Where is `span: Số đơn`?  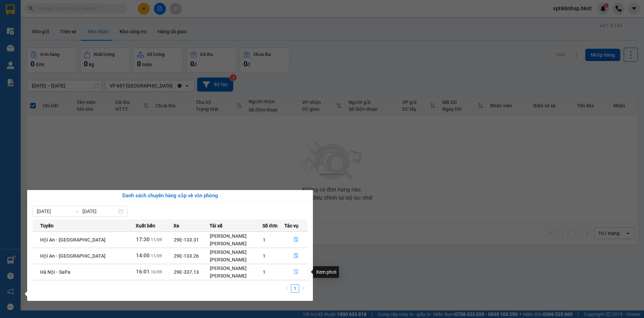
span: Số đơn is located at coordinates (270, 226).